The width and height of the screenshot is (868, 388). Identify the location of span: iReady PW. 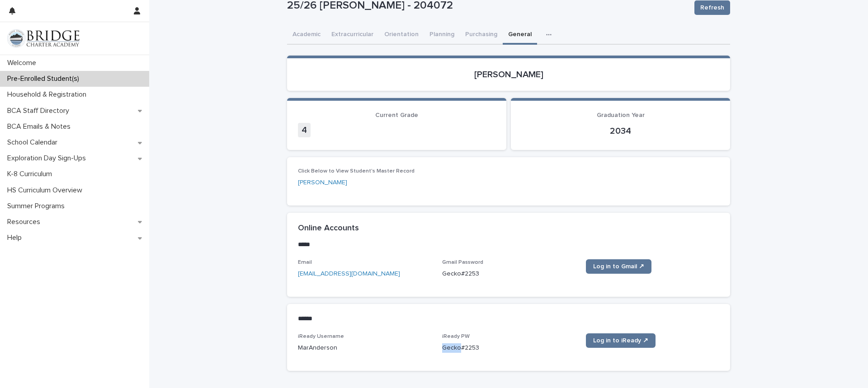
(456, 337).